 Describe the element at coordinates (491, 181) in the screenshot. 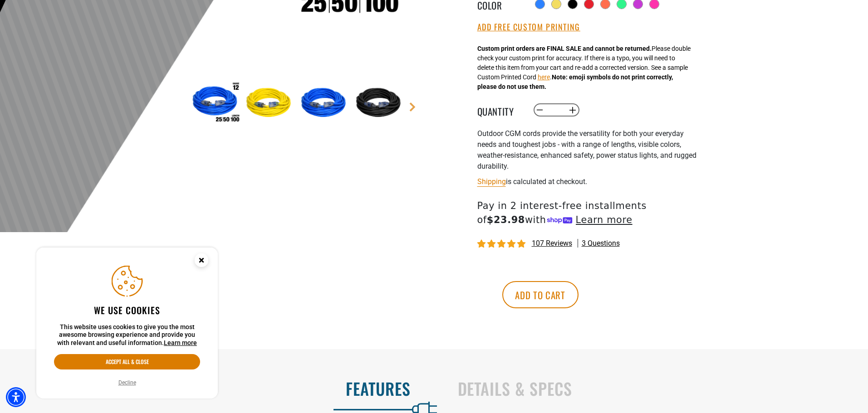

I see `a: Shipping` at that location.